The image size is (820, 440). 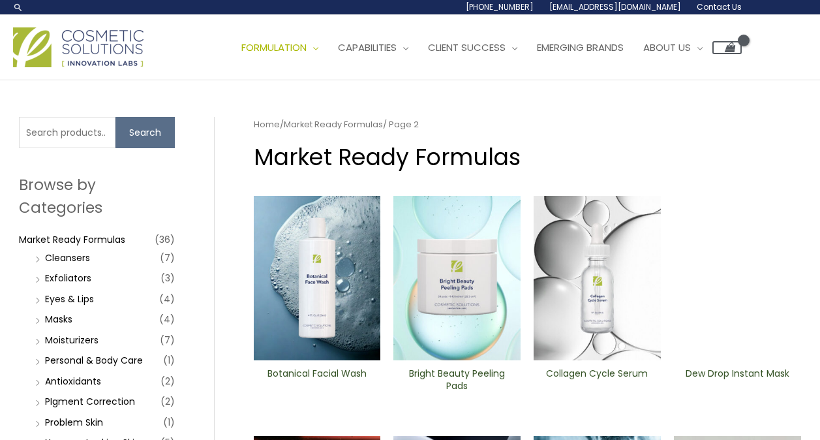 What do you see at coordinates (90, 401) in the screenshot?
I see `a: PIgment Correction` at bounding box center [90, 401].